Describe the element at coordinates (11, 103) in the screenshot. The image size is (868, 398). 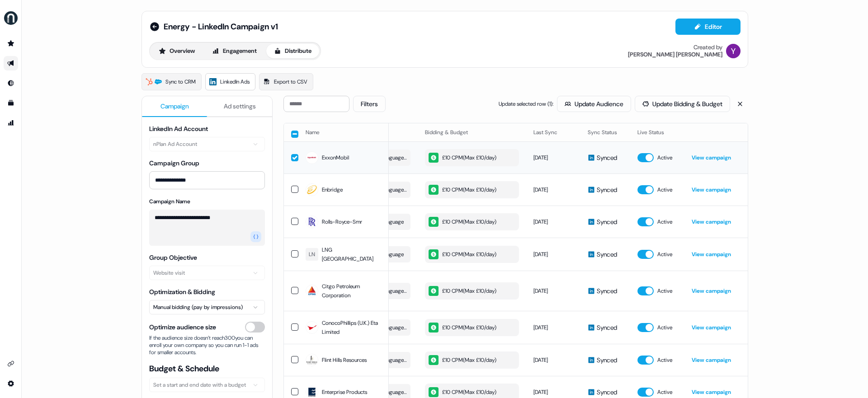
I see `a: Go to templates` at that location.